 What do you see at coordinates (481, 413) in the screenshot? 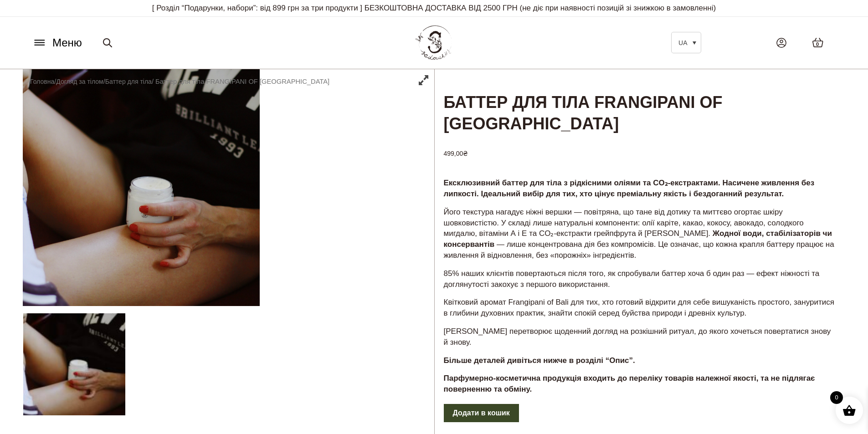
I see `button: Додати в кошик` at bounding box center [481, 413].